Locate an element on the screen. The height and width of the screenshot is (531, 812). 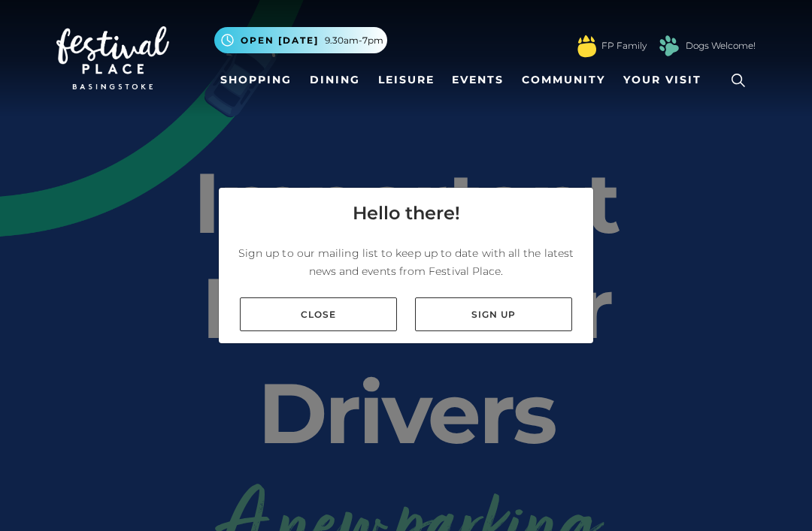
a: FP Family is located at coordinates (624, 46).